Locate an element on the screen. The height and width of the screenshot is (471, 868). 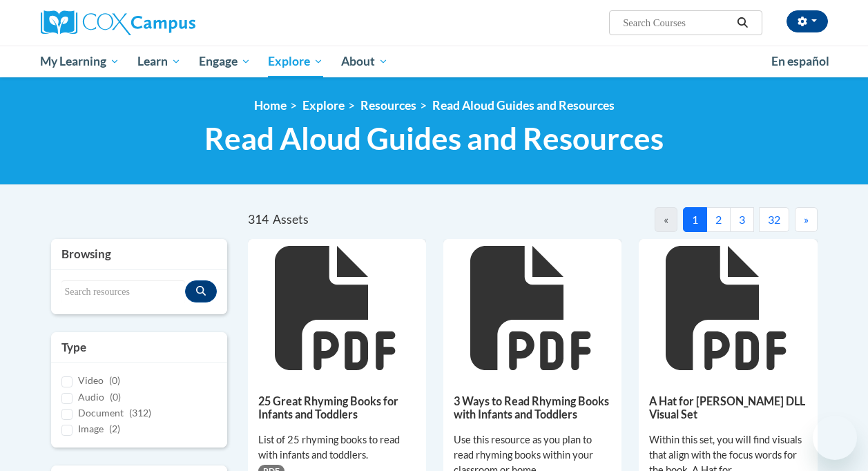
span: Explore is located at coordinates (296, 62).